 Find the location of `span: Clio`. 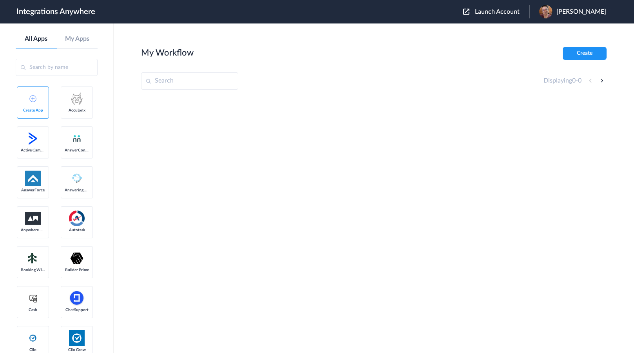

span: Clio is located at coordinates (33, 350).